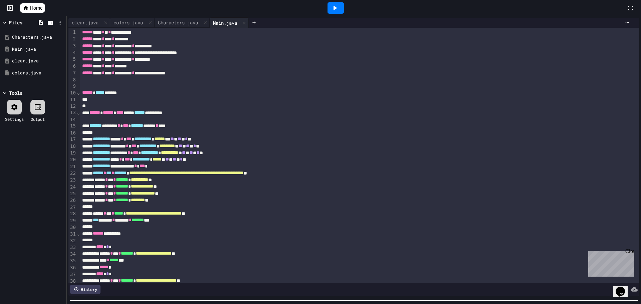 Image resolution: width=641 pixels, height=304 pixels. What do you see at coordinates (72, 93) in the screenshot?
I see `div: 10` at bounding box center [72, 93].